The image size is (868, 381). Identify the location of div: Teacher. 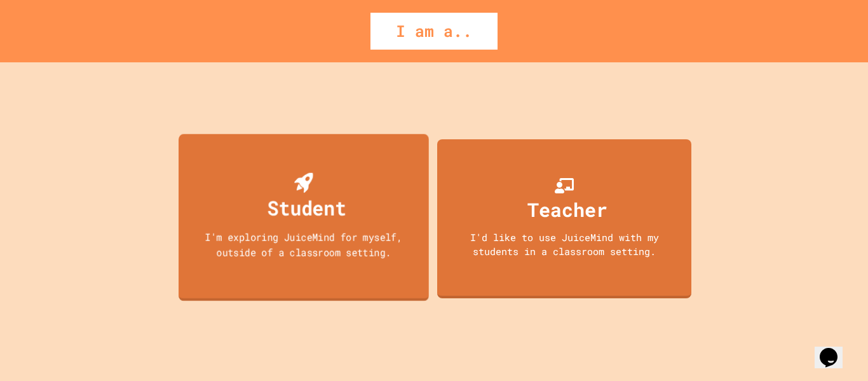
(567, 209).